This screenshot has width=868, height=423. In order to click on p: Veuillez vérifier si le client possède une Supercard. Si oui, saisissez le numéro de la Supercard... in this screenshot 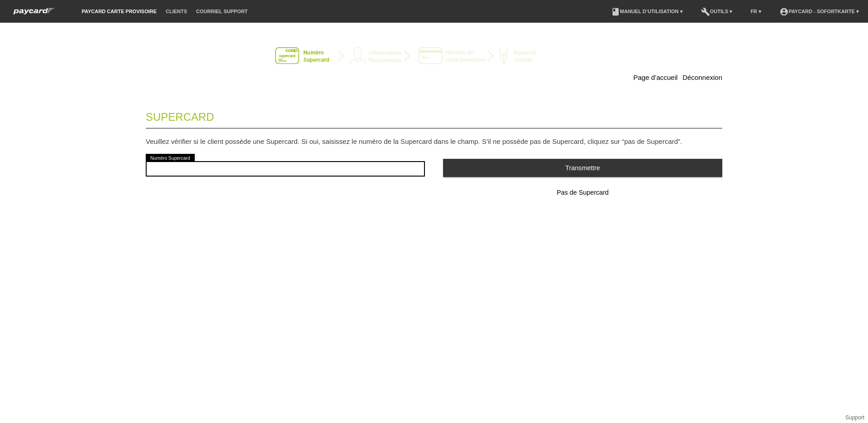, I will do `click(434, 141)`.